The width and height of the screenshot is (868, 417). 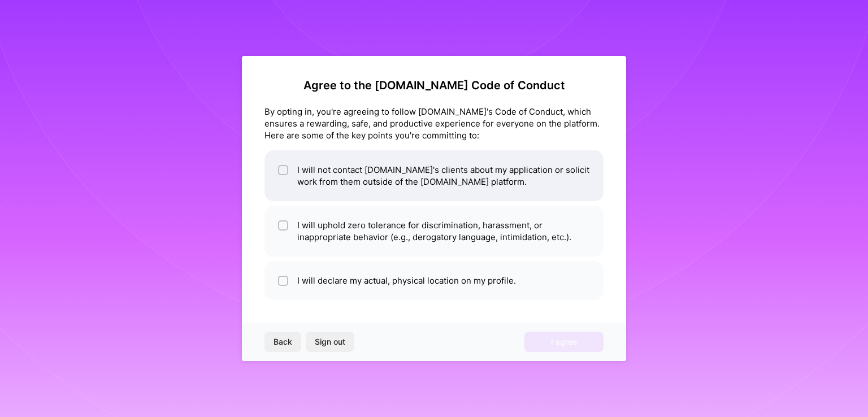 I want to click on button: Back, so click(x=282, y=342).